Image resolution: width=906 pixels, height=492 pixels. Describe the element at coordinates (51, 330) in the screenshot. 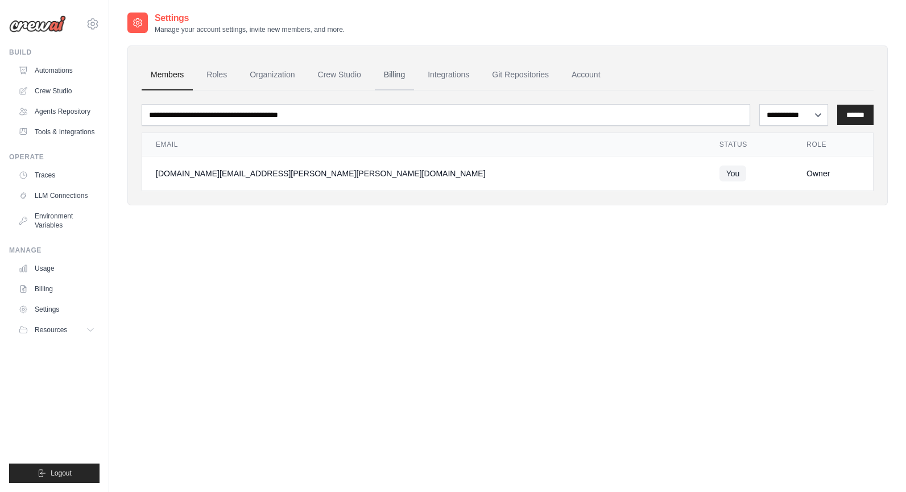

I see `span: Resources` at that location.